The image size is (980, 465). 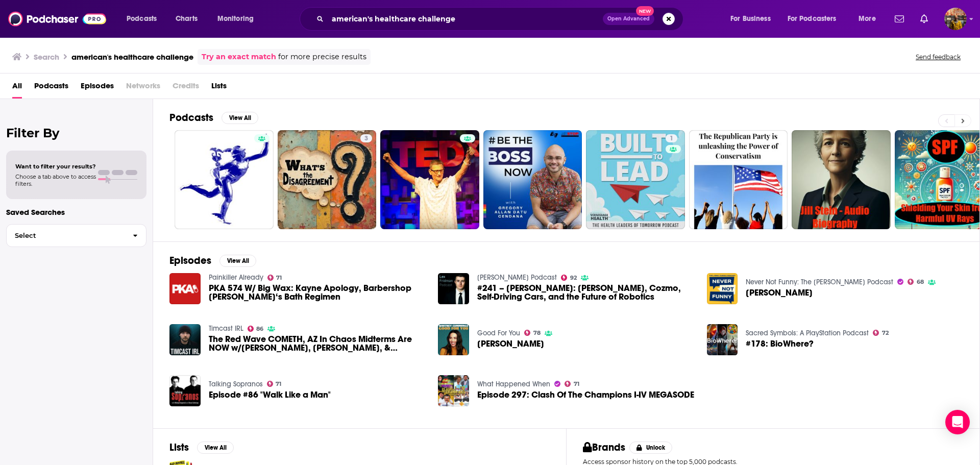 I want to click on span: More, so click(x=867, y=19).